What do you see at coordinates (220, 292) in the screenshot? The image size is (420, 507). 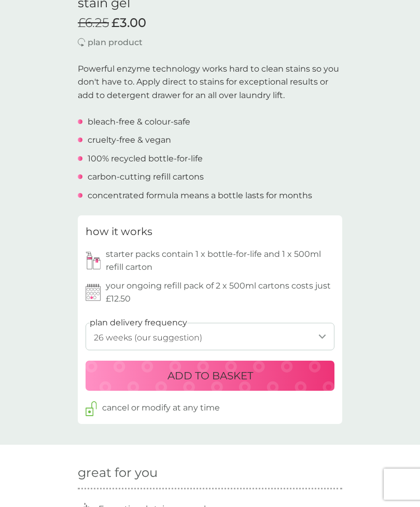 I see `p: your ongoing refill pack of 2 x 500ml cartons costs just £12.50` at bounding box center [220, 292].